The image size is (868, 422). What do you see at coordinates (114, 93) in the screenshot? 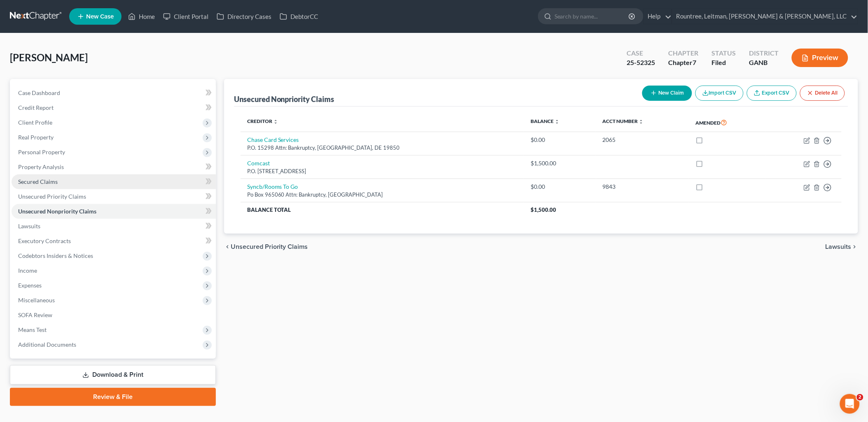
I see `a: Case Dashboard` at bounding box center [114, 93].